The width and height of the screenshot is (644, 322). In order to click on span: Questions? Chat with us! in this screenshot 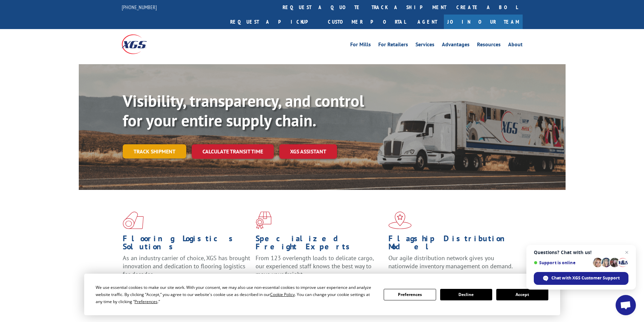, I will do `click(581, 253)`.